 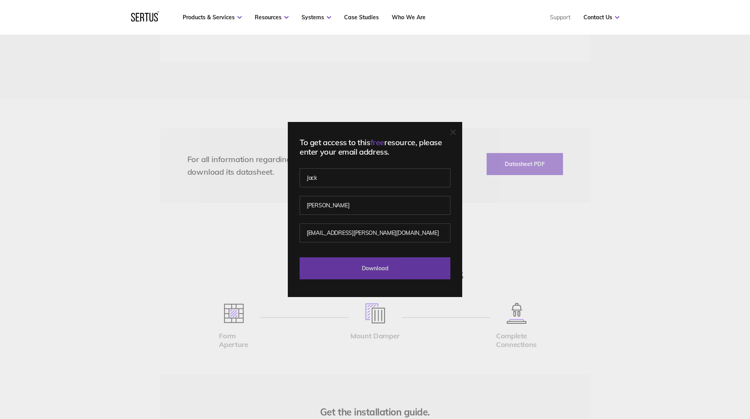 What do you see at coordinates (375, 178) in the screenshot?
I see `input: First name*` at bounding box center [375, 178].